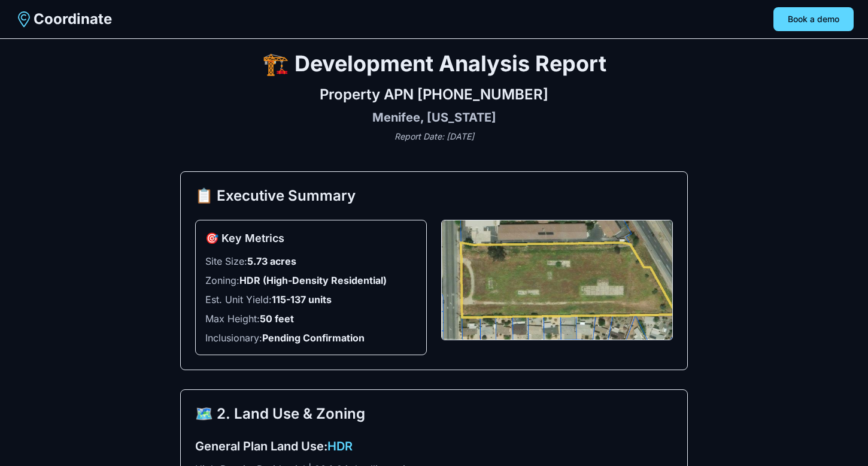 The height and width of the screenshot is (466, 868). Describe the element at coordinates (24, 20) in the screenshot. I see `img: Coordinate` at that location.